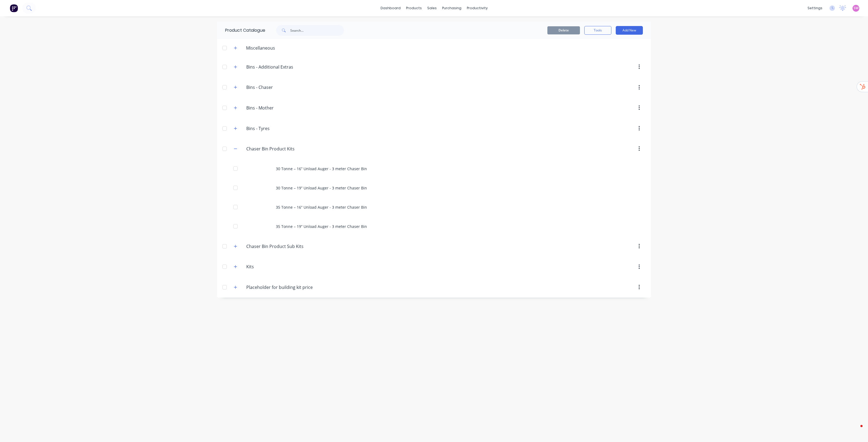 This screenshot has height=442, width=868. What do you see at coordinates (261, 48) in the screenshot?
I see `div: Miscellaneous` at bounding box center [261, 48].